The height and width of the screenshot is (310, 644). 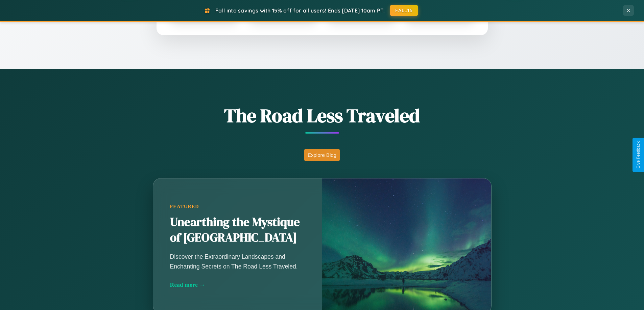 What do you see at coordinates (322, 155) in the screenshot?
I see `button: Explore Blog` at bounding box center [322, 155].